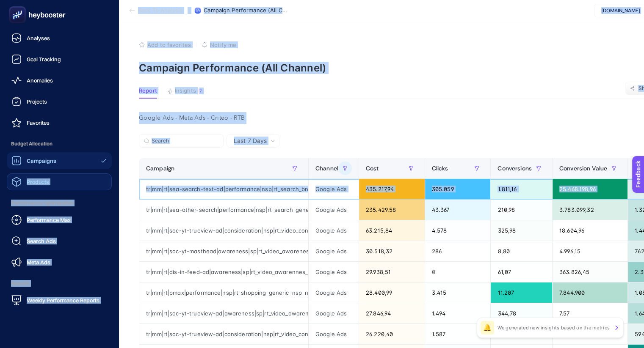  I want to click on div: 325,98, so click(521, 230).